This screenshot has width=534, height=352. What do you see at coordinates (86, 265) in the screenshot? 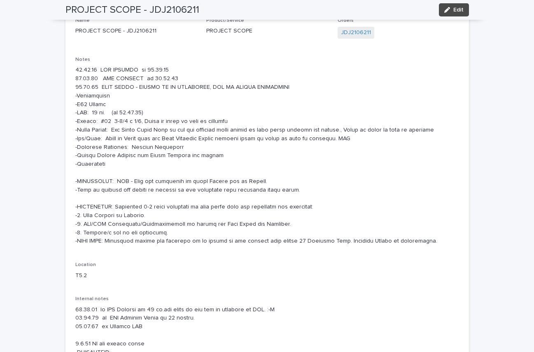
I see `span: Location` at bounding box center [86, 265].